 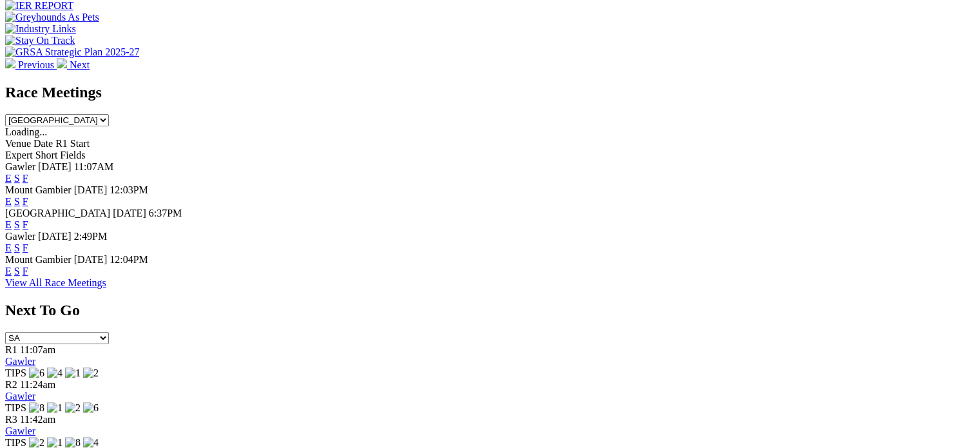 What do you see at coordinates (72, 155) in the screenshot?
I see `span: Fields` at bounding box center [72, 155].